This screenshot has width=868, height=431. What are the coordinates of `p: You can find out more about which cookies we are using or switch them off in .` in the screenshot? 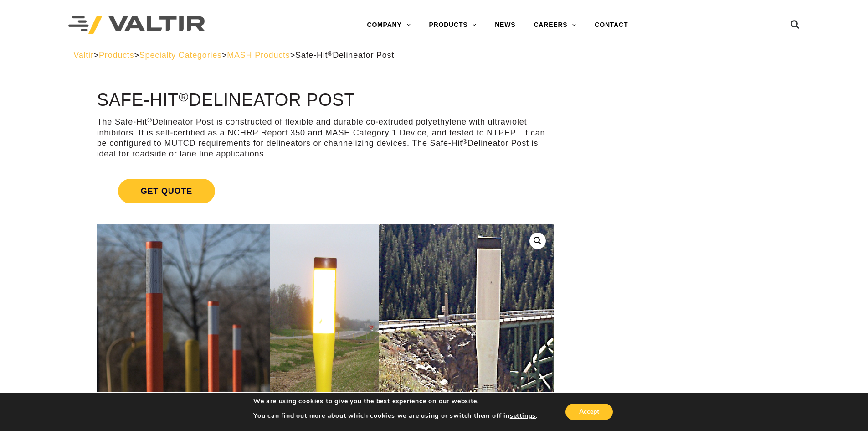 It's located at (395, 416).